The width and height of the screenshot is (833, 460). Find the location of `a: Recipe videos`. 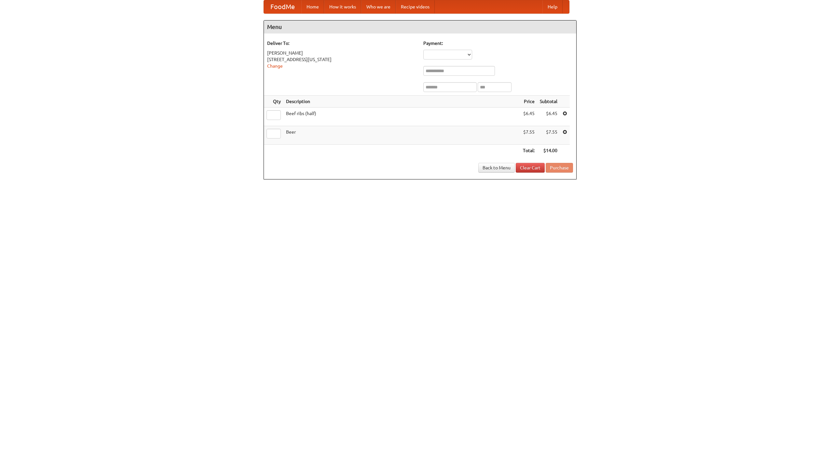

a: Recipe videos is located at coordinates (415, 7).